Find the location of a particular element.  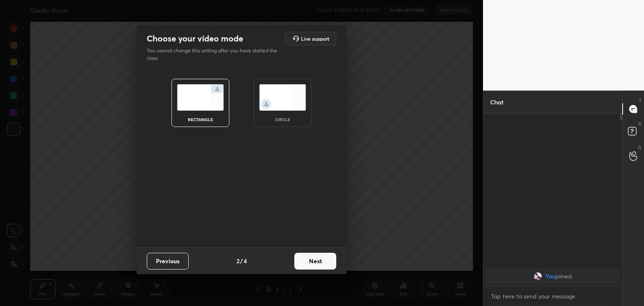

img: 3ec007b14afa42208d974be217fe0491.jpg is located at coordinates (538, 277).